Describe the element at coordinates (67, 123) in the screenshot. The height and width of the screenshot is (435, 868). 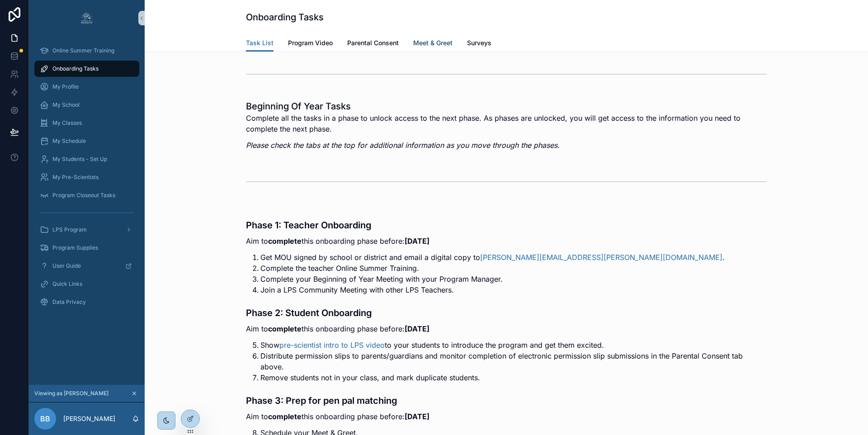
I see `span: My Classes` at that location.